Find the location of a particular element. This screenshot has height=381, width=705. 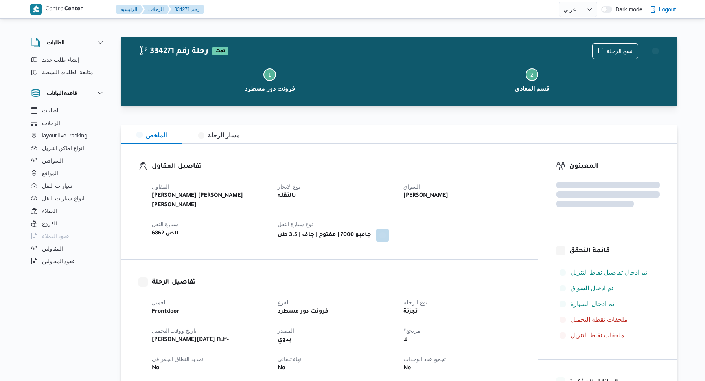

b: جامبو 7000 | مفتوح | جاف | 3.5 طن is located at coordinates (324, 236).